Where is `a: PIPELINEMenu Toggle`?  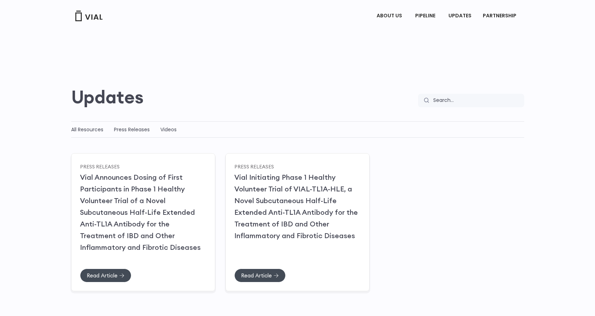
a: PIPELINEMenu Toggle is located at coordinates (426, 16).